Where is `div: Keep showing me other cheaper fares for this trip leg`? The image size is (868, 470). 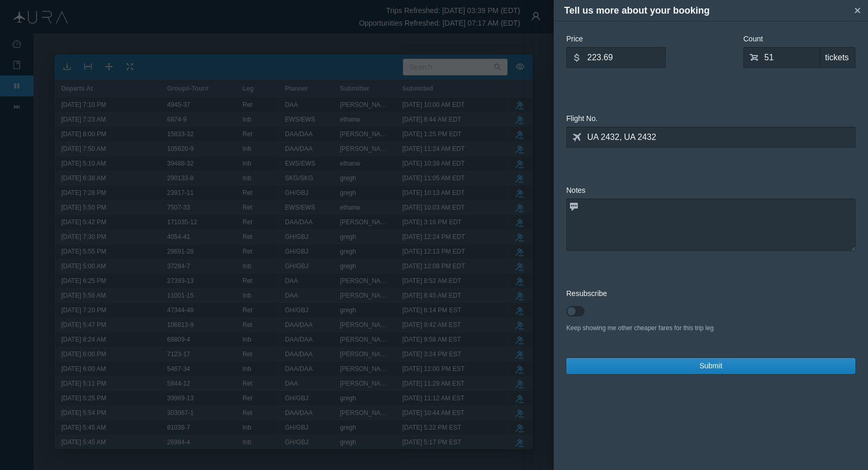
div: Keep showing me other cheaper fares for this trip leg is located at coordinates (710, 328).